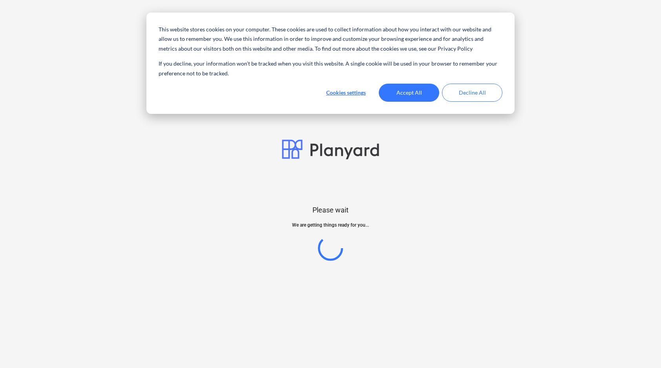 The height and width of the screenshot is (368, 661). What do you see at coordinates (331, 225) in the screenshot?
I see `p: We are getting things ready for you...` at bounding box center [331, 225].